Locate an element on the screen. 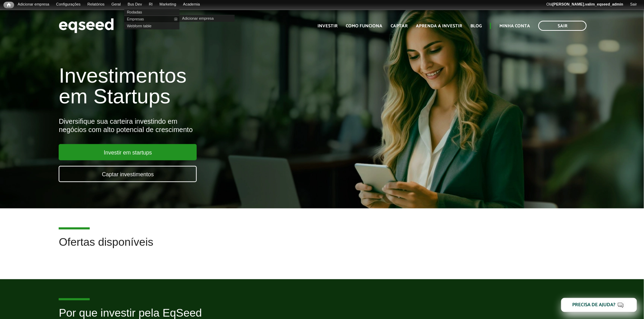 Image resolution: width=644 pixels, height=319 pixels. a: Bus Dev is located at coordinates (135, 5).